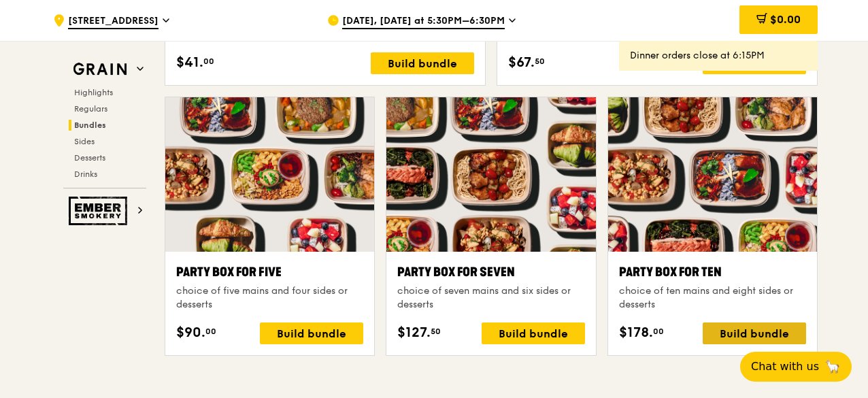 This screenshot has width=868, height=398. What do you see at coordinates (712, 272) in the screenshot?
I see `div: Party Box for Ten` at bounding box center [712, 272].